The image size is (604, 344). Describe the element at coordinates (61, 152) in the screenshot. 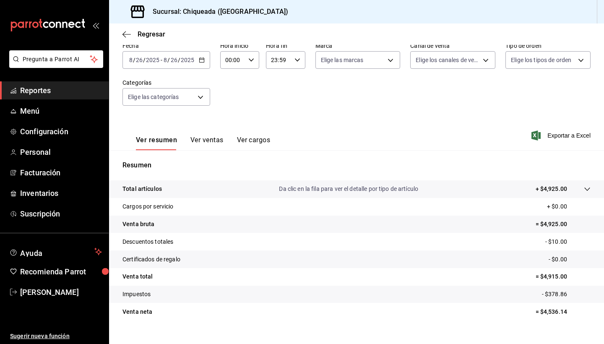

I see `span: Personal` at that location.